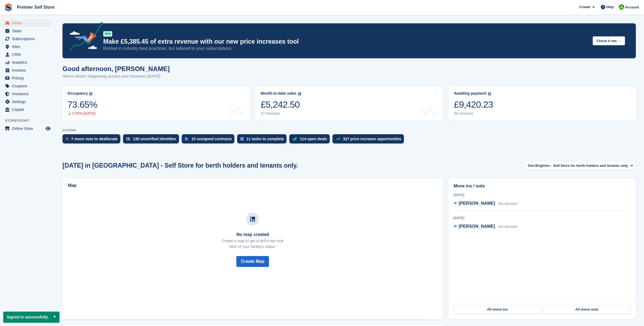  I want to click on div: 37 invoices, so click(281, 113).